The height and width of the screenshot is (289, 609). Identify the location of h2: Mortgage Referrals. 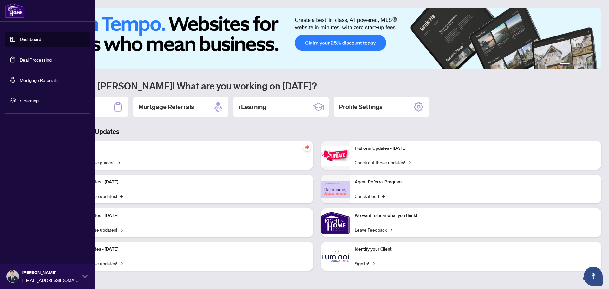
(166, 107).